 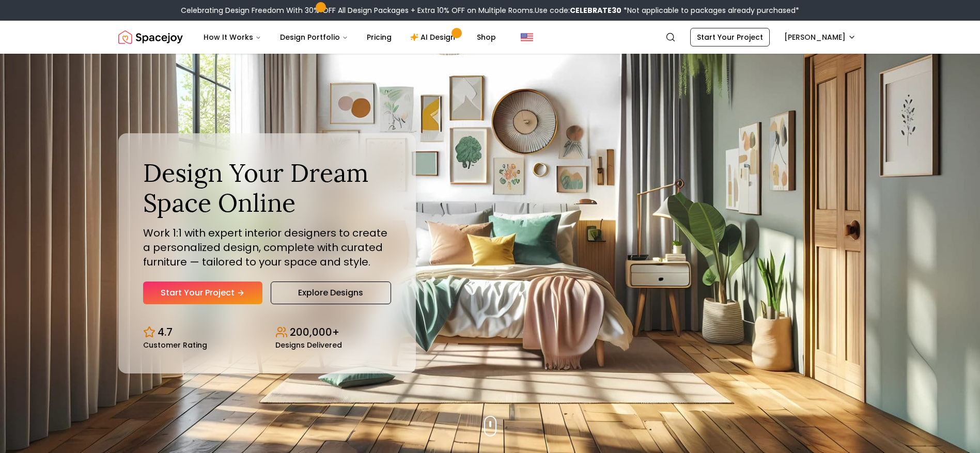 I want to click on p: 4.7, so click(x=165, y=332).